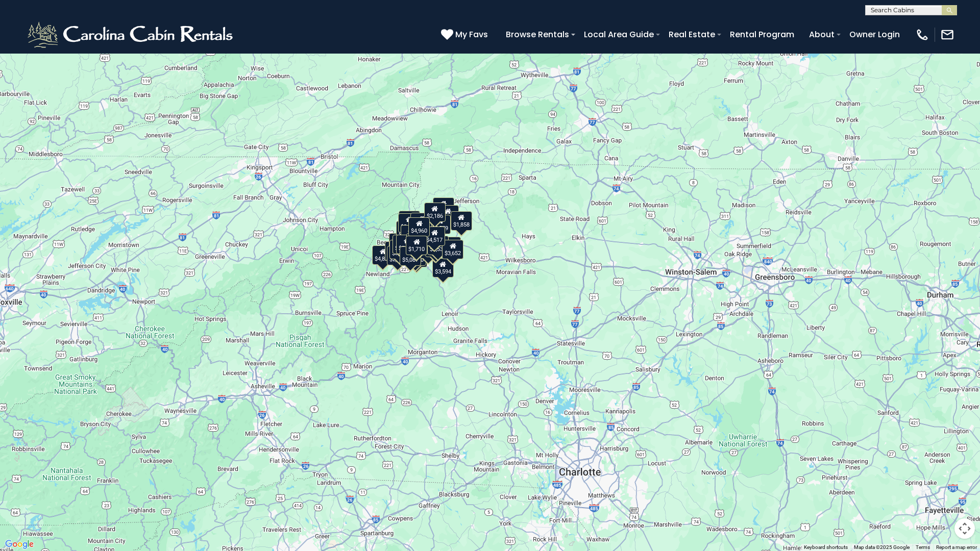 The image size is (980, 551). I want to click on a: Rental Program, so click(762, 34).